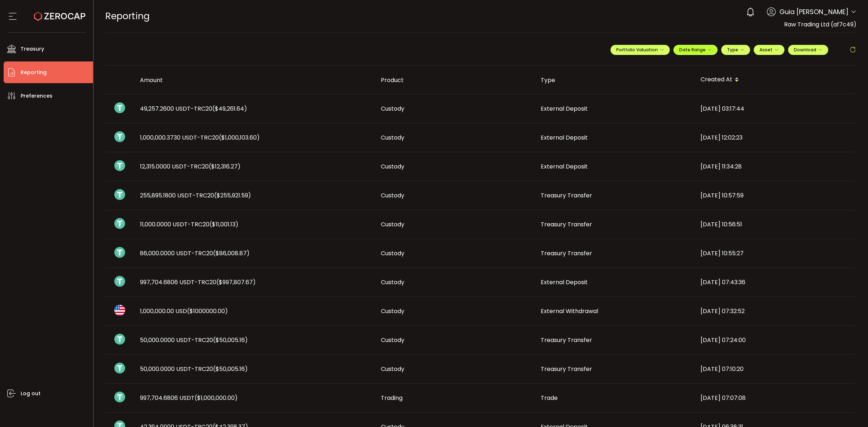 Image resolution: width=868 pixels, height=427 pixels. I want to click on button: Download, so click(808, 50).